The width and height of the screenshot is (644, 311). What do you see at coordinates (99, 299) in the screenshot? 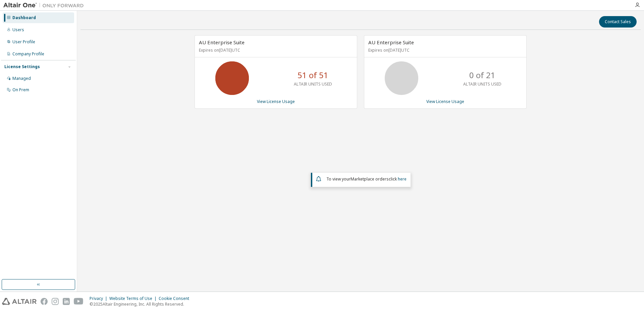
I see `div: Privacy` at bounding box center [99, 299].